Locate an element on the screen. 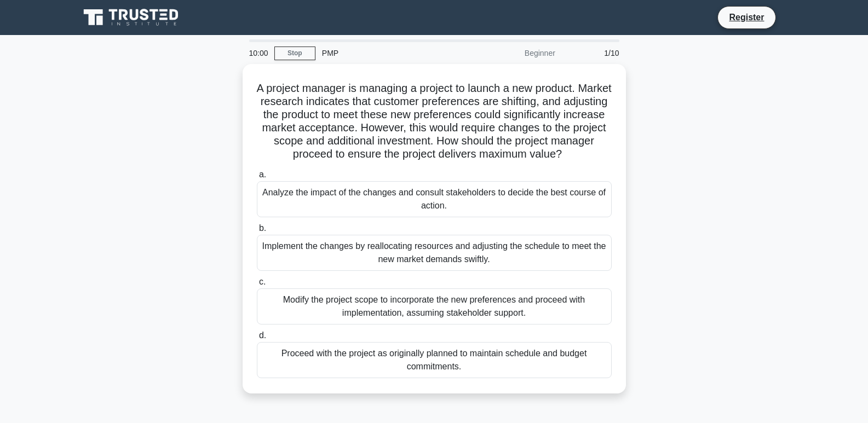 The height and width of the screenshot is (423, 868). div: Modify the project scope to incorporate the new preferences and proceed with implementation, assu... is located at coordinates (434, 307).